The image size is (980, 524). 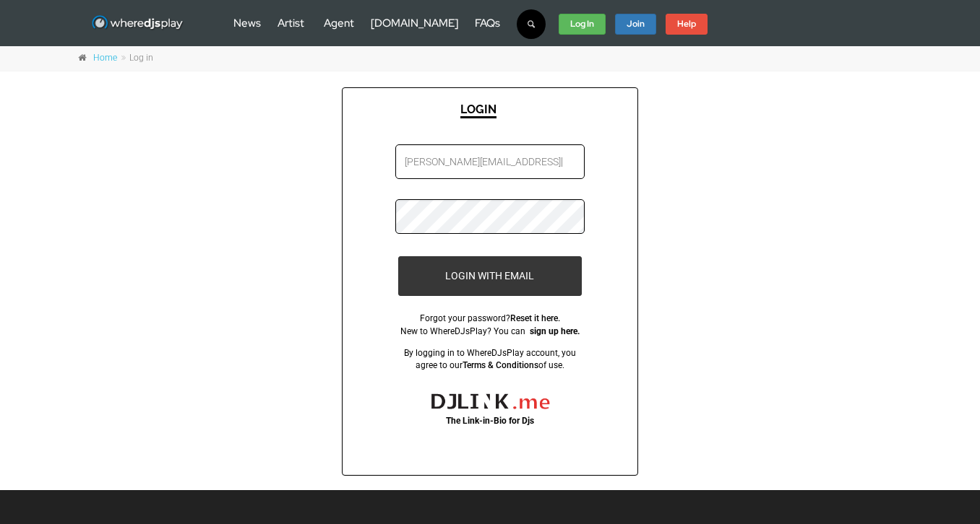 I want to click on button: LOGIN WITH EMAIL, so click(x=490, y=276).